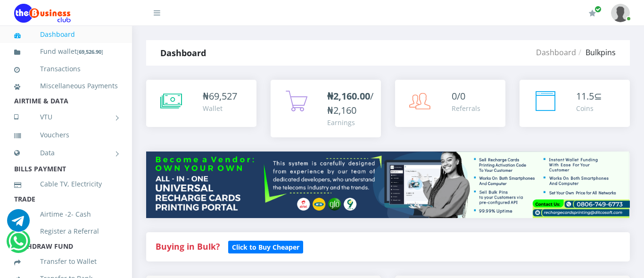 This screenshot has height=278, width=644. What do you see at coordinates (326, 108) in the screenshot?
I see `a: ₦2,160.00/₦2,160 Earnings` at bounding box center [326, 108].